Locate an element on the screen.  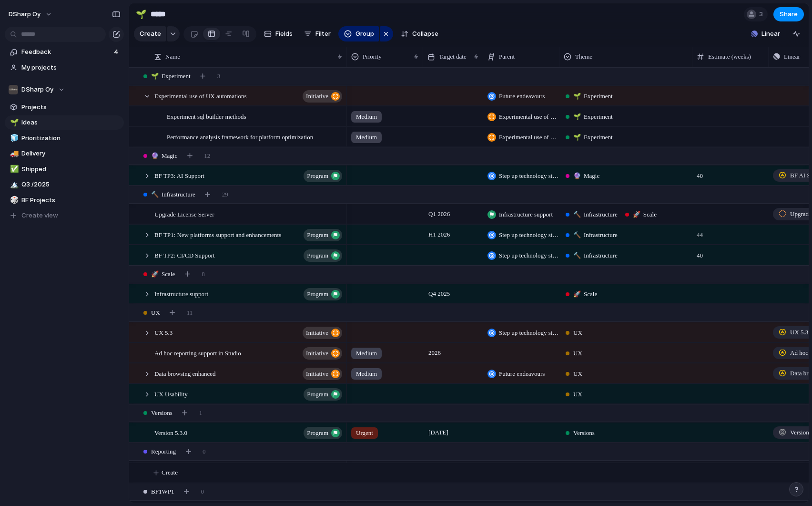
span: 8 is located at coordinates (203, 274).